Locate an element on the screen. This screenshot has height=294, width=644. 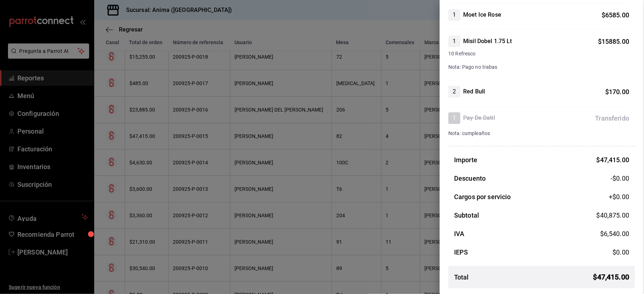
span: $ 0.00 is located at coordinates (621, 252).